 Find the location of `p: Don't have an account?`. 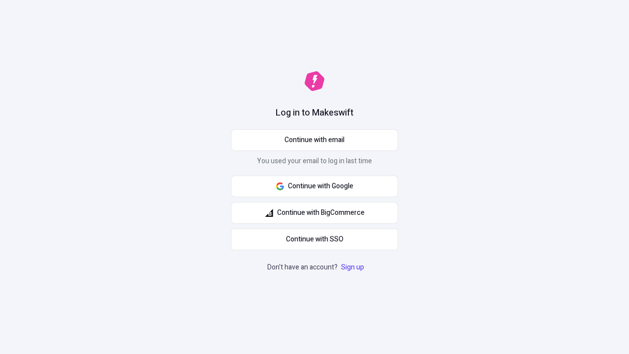

p: Don't have an account? is located at coordinates (317, 267).